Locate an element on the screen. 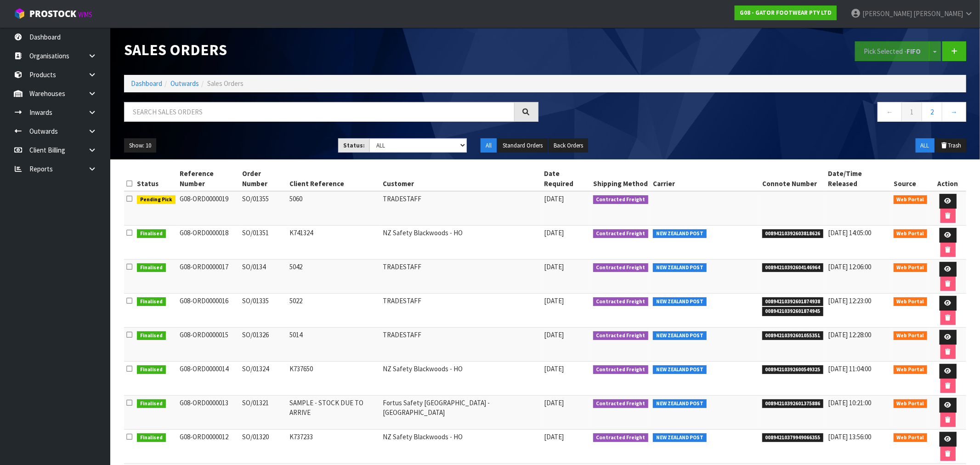 This screenshot has width=980, height=465. th: Status is located at coordinates (156, 178).